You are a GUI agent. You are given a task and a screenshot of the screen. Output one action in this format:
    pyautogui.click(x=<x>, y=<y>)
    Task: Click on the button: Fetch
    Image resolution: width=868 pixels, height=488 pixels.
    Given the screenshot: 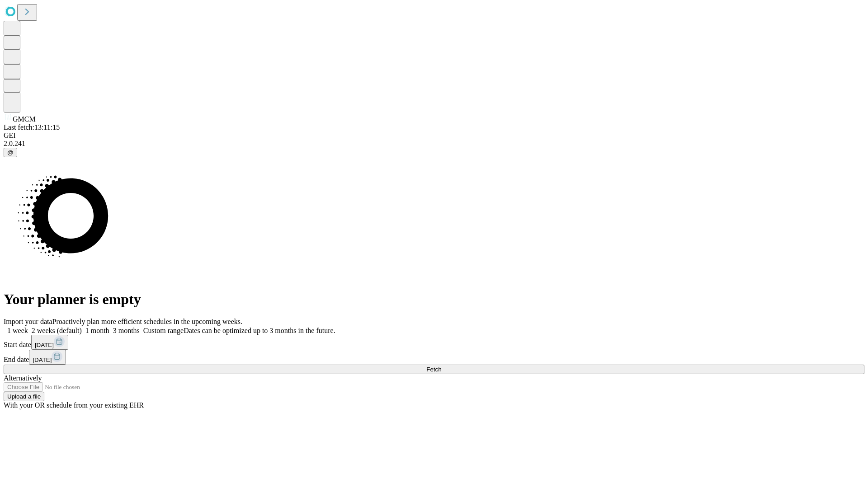 What is the action you would take?
    pyautogui.click(x=434, y=369)
    